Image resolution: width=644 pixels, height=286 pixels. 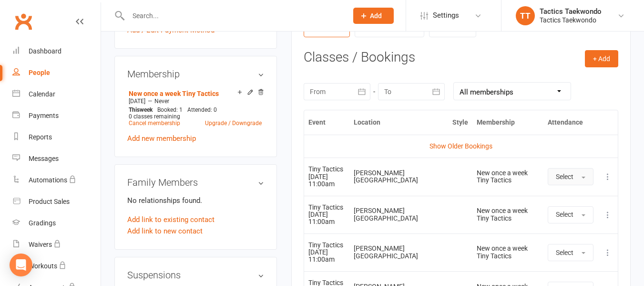 What do you see at coordinates (327, 26) in the screenshot?
I see `a: Bookings` at bounding box center [327, 26].